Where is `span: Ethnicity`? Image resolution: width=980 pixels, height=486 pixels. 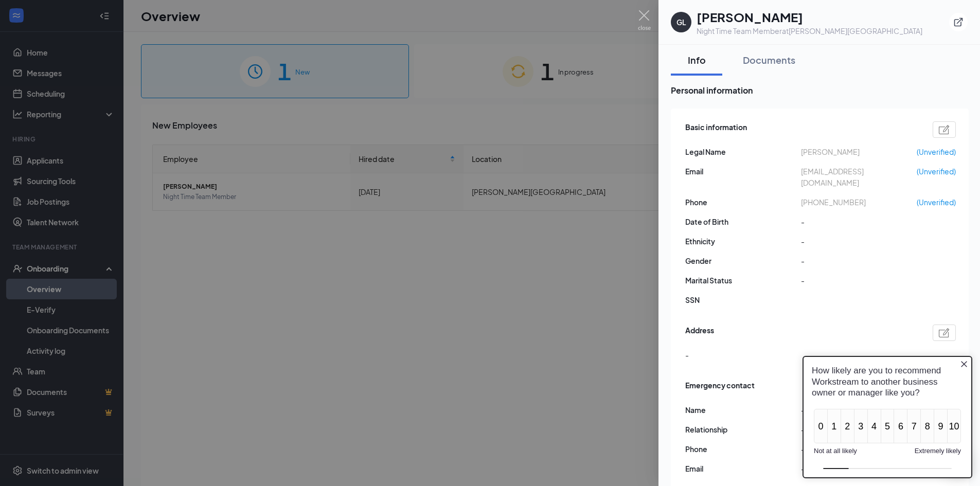
span: Ethnicity is located at coordinates (743, 242).